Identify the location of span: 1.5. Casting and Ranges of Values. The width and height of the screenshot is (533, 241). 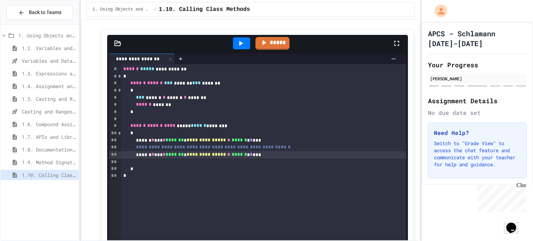
(49, 98).